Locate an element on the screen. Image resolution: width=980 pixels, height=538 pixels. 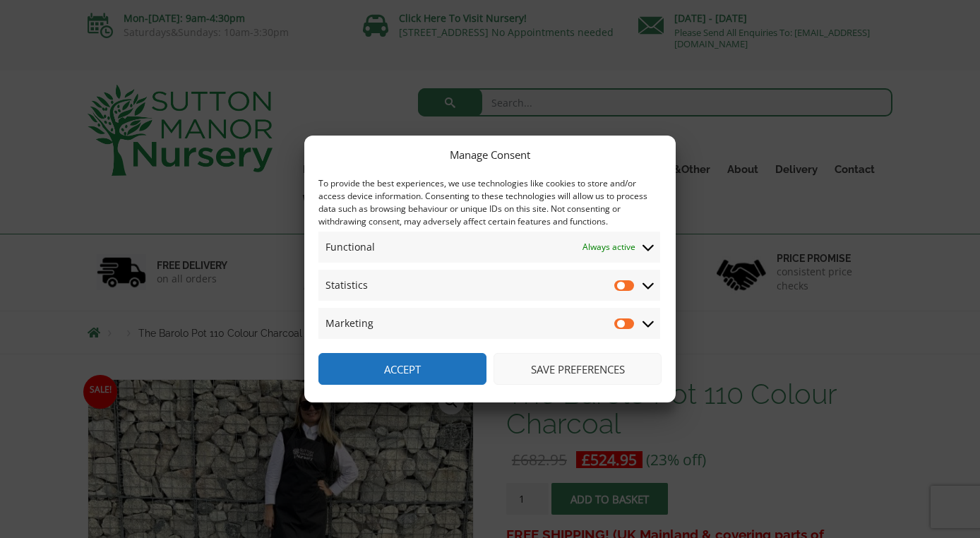
summary: Marketing is located at coordinates (490, 324).